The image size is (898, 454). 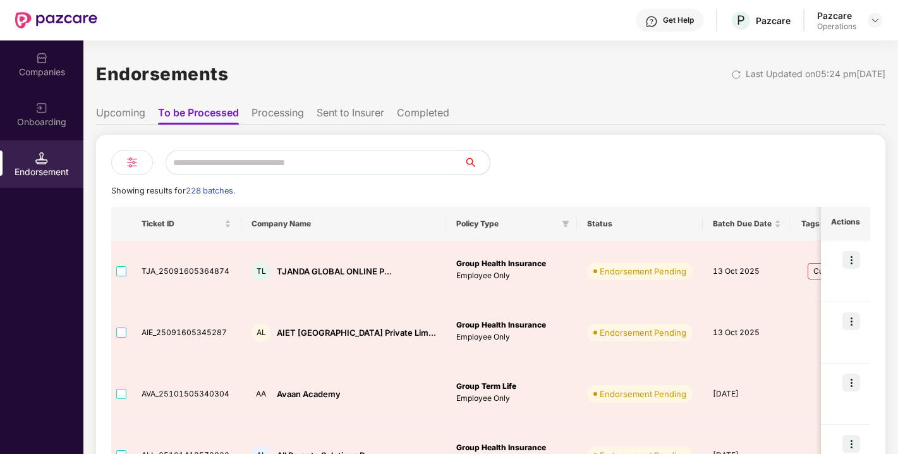 What do you see at coordinates (277, 115) in the screenshot?
I see `li: Processing` at bounding box center [277, 115].